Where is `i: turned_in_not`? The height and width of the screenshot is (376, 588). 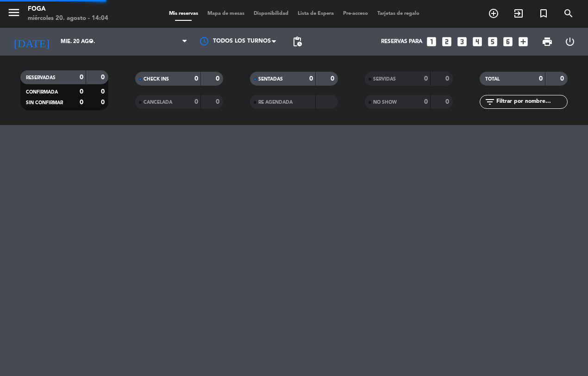
i: turned_in_not is located at coordinates (544, 13).